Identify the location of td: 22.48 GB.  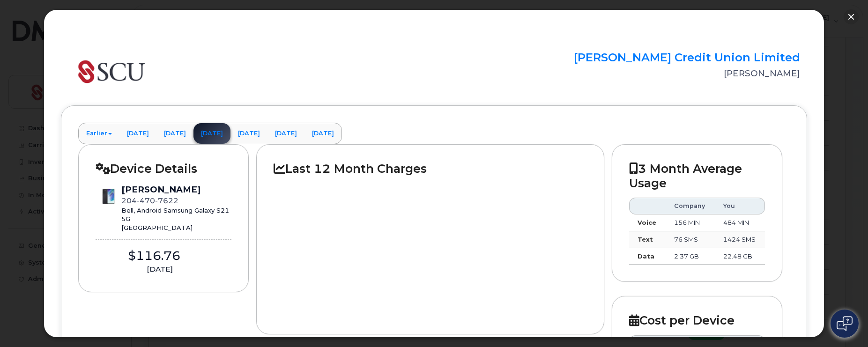
(740, 256).